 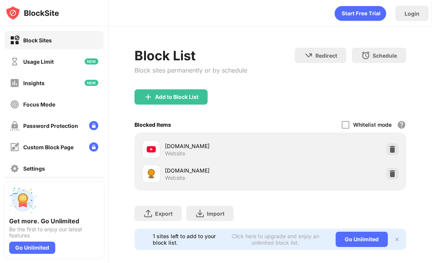 What do you see at coordinates (54, 232) in the screenshot?
I see `div: Be the first to enjoy our latest features` at bounding box center [54, 232].